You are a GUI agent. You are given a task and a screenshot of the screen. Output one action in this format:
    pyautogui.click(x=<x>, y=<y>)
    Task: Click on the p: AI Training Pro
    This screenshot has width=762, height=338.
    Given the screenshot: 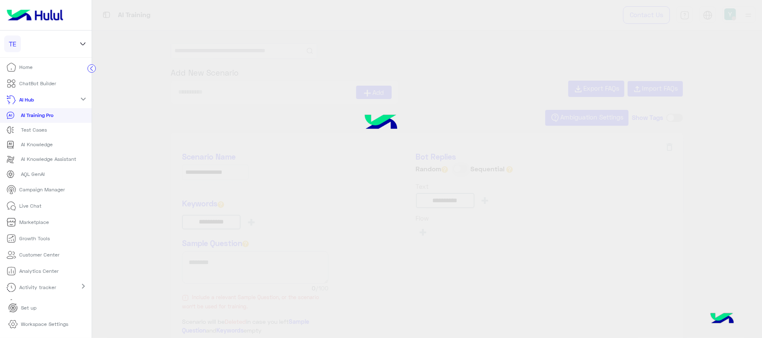 What is the action you would take?
    pyautogui.click(x=37, y=115)
    